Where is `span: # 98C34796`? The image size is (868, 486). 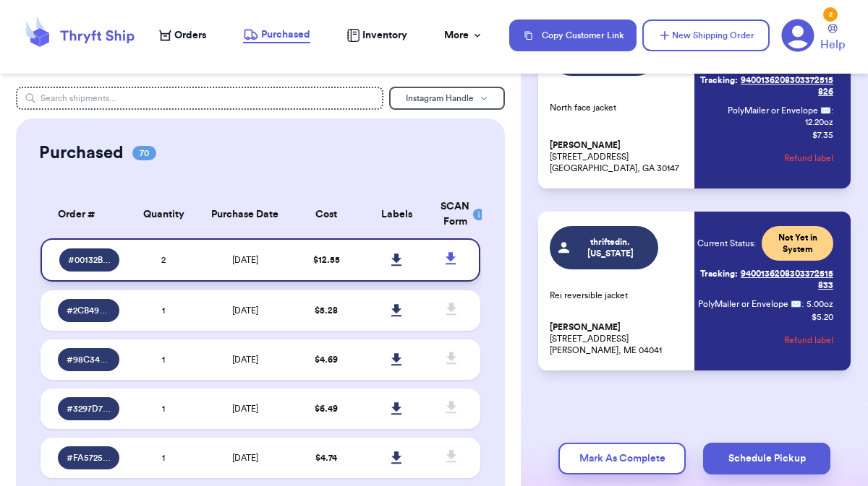 span: # 98C34796 is located at coordinates (89, 360).